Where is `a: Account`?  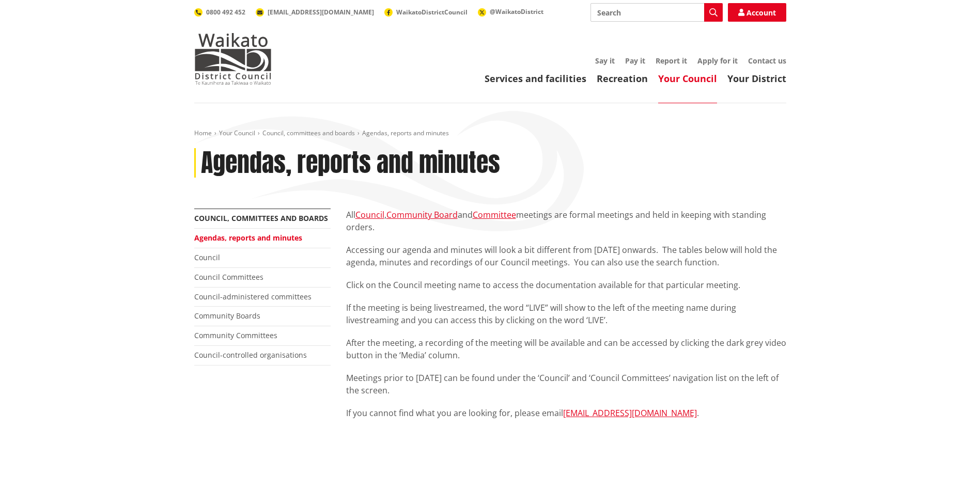
a: Account is located at coordinates (757, 13).